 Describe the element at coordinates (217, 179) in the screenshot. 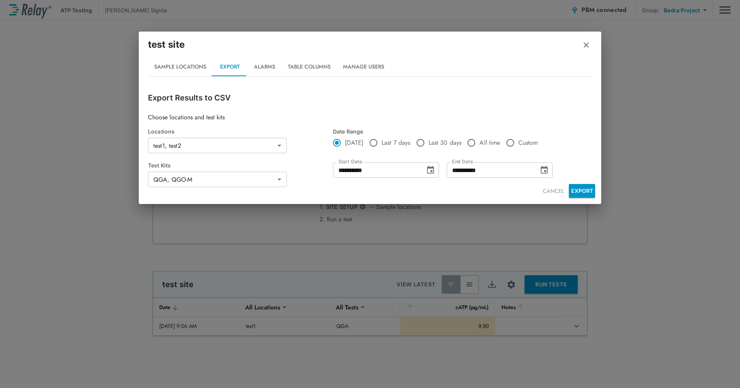

I see `div: QGA, QGO-M` at that location.